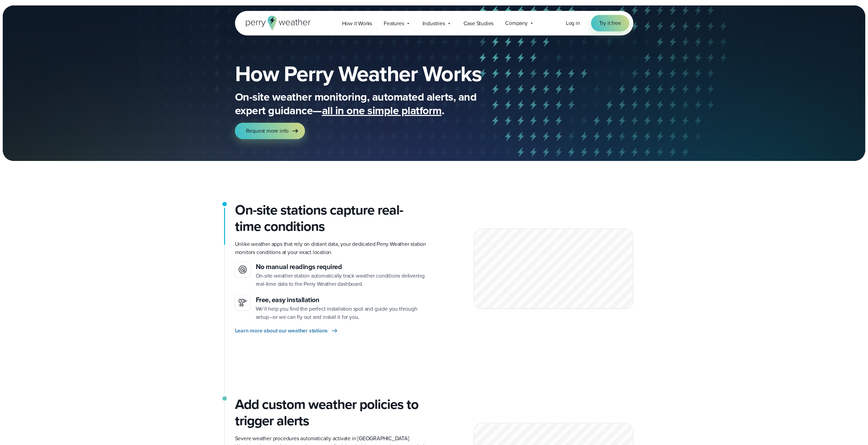 The height and width of the screenshot is (445, 868). Describe the element at coordinates (382, 110) in the screenshot. I see `span: all in one simple platform` at that location.